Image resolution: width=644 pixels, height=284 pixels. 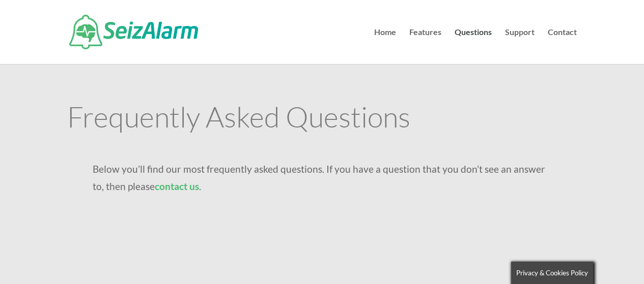 I want to click on a: Support, so click(x=520, y=46).